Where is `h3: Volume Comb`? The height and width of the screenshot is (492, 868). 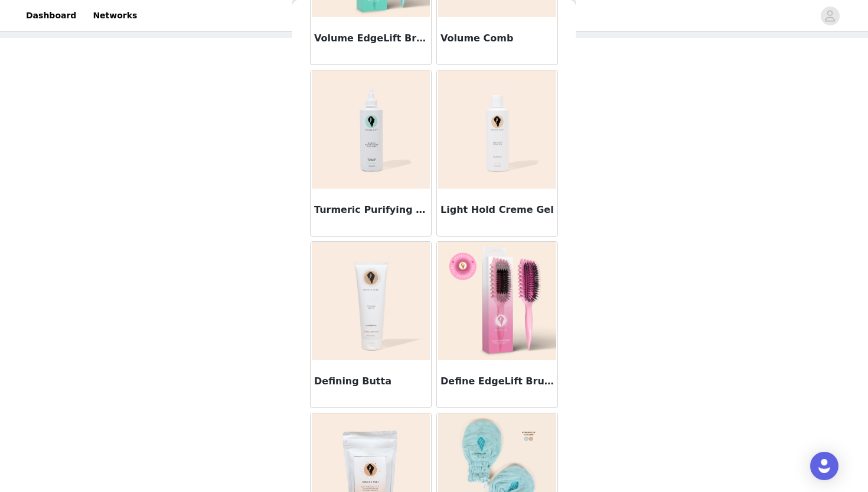
h3: Volume Comb is located at coordinates (497, 38).